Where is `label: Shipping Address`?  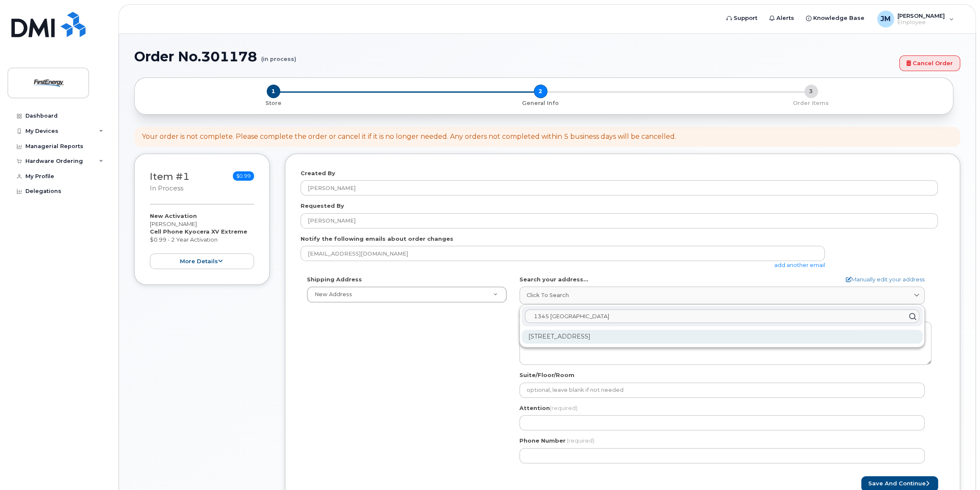 label: Shipping Address is located at coordinates (335, 279).